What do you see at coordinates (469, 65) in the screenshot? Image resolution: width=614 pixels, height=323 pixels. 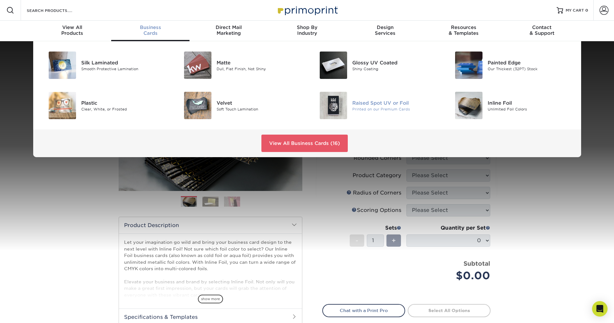 I see `img: Painted Edge Business Cards` at bounding box center [469, 65].